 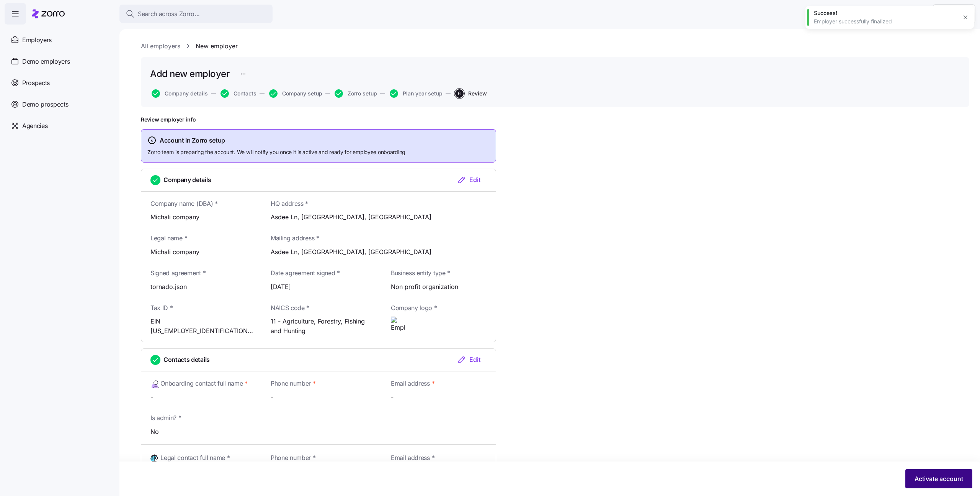 I want to click on div: Employer successfully finalized, so click(x=886, y=21).